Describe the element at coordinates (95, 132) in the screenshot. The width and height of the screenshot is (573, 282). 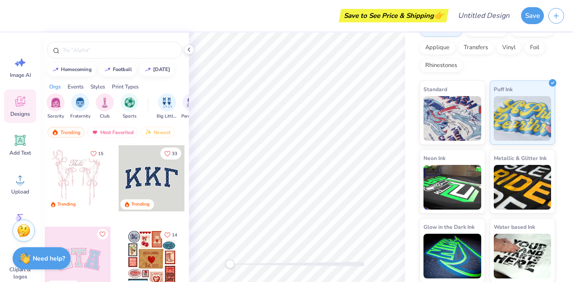
I see `img: most_fav.gif` at that location.